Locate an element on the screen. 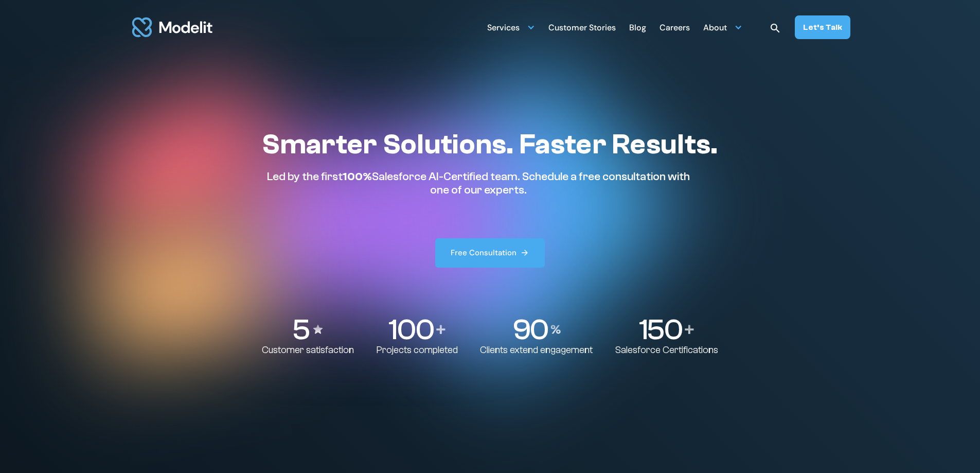  p: Led by the first Salesforce AI-Certified team. Schedule a free consultation with one of our experts. is located at coordinates (478, 183).